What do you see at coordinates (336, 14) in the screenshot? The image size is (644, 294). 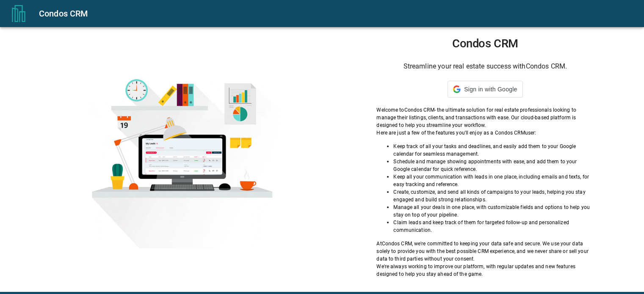 I see `div: Condos CRM` at bounding box center [336, 14].